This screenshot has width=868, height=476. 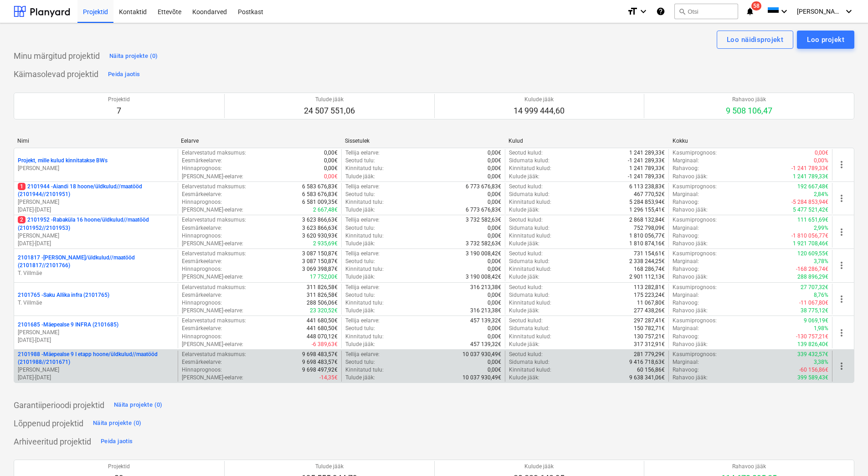 What do you see at coordinates (360, 362) in the screenshot?
I see `p: Seotud tulu :` at bounding box center [360, 362].